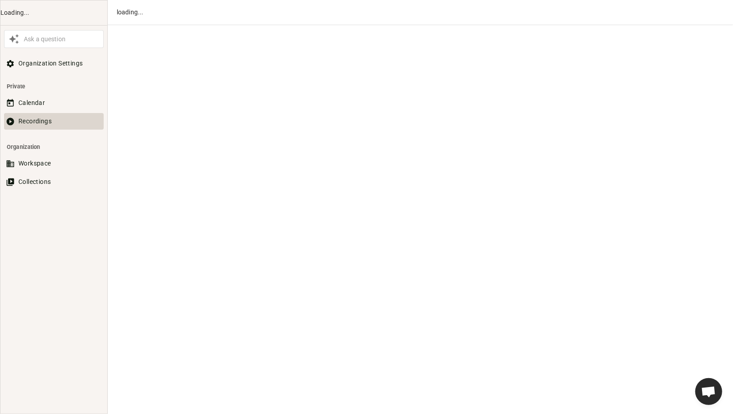  Describe the element at coordinates (54, 13) in the screenshot. I see `div: Loading...` at that location.